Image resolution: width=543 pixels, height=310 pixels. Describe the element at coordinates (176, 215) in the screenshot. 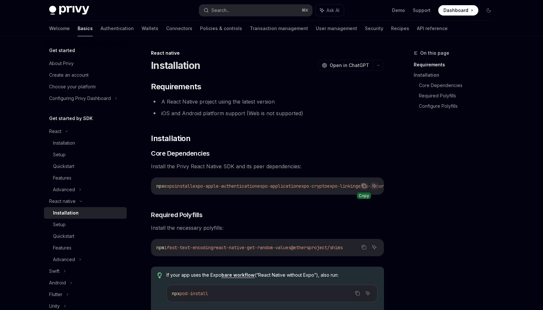

I see `span: Required Polyfills` at that location.